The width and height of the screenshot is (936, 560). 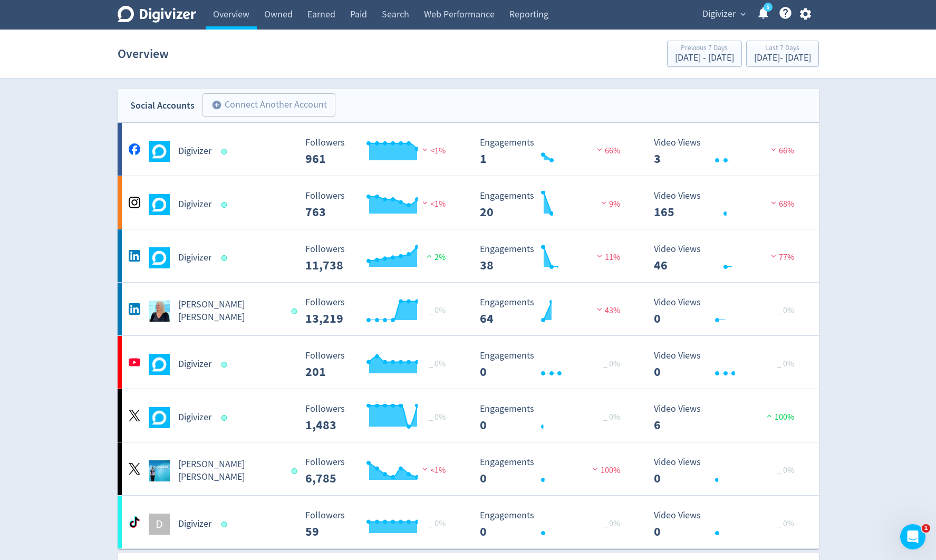 I want to click on a: Digivizer undefinedDigivizer Followers --- Followers 763 <1% Engagements 20 Engagements 20 9% Vid..., so click(x=468, y=202).